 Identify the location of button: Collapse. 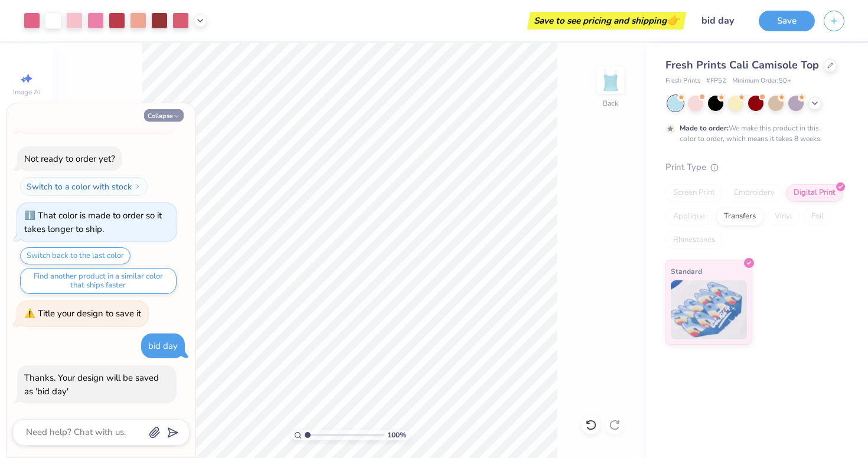
(164, 115).